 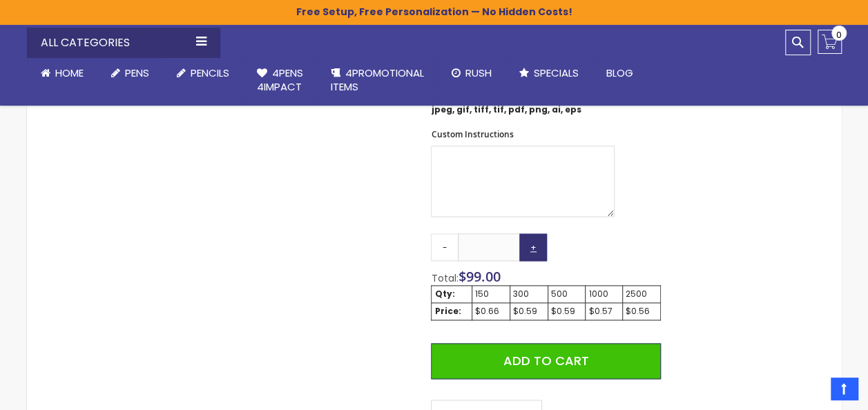 I want to click on span: 99.00, so click(x=482, y=276).